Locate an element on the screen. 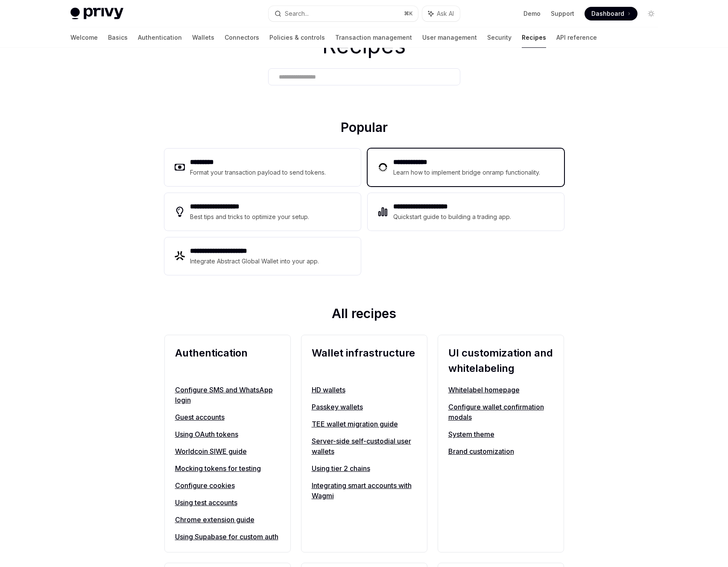 This screenshot has height=567, width=728. a: Whitelabel homepage is located at coordinates (500, 390).